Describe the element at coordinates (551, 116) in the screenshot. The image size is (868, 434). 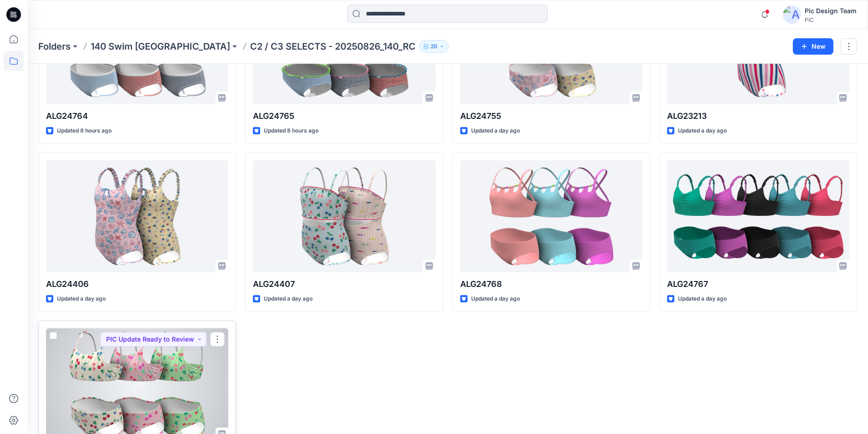
I see `p: ALG24755` at that location.